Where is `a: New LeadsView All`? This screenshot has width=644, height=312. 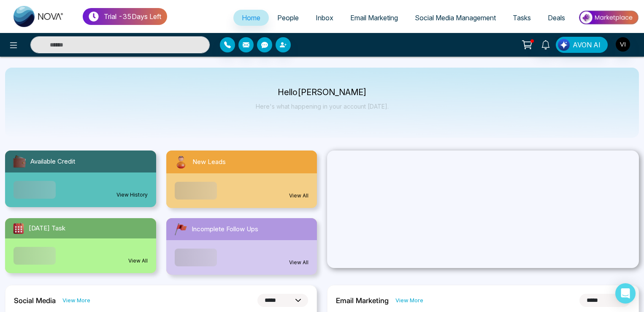
a: New LeadsView All is located at coordinates (242, 179).